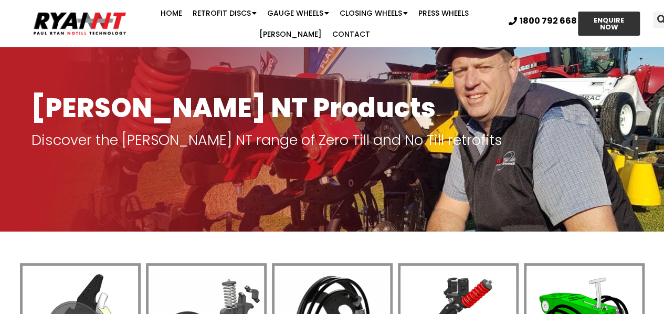 The image size is (664, 314). I want to click on a: Retrofit Discs, so click(225, 13).